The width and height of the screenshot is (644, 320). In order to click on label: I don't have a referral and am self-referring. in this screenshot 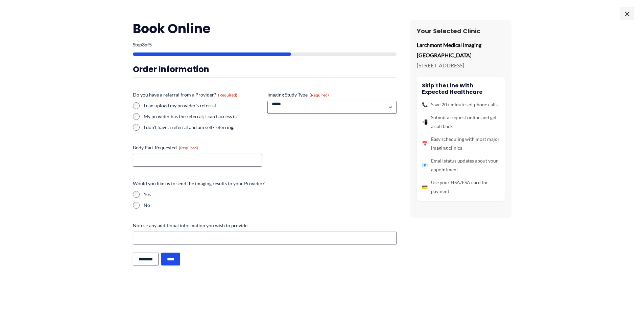, I will do `click(203, 127)`.